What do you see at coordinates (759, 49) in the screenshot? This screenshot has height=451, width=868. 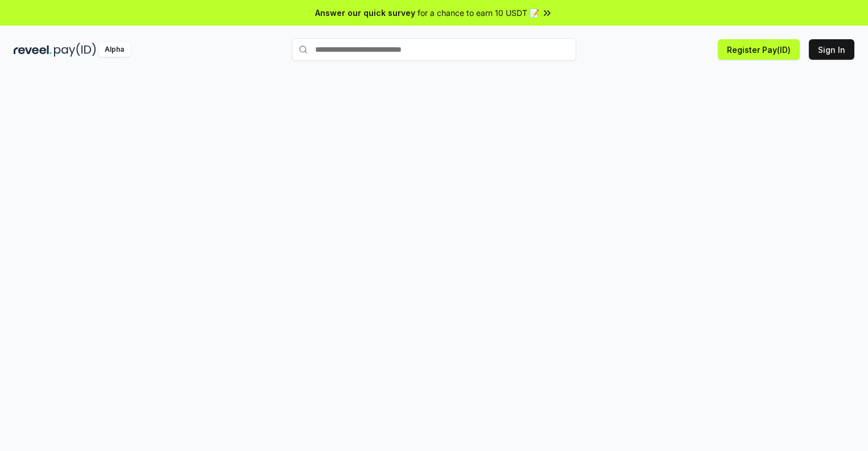 I see `button: Register Pay(ID)` at bounding box center [759, 49].